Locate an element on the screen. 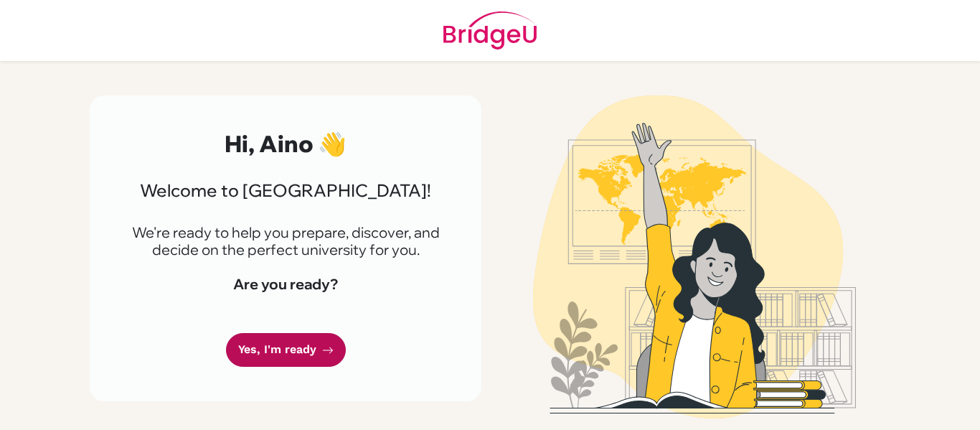 The image size is (980, 430). h4: Are you ready? is located at coordinates (285, 284).